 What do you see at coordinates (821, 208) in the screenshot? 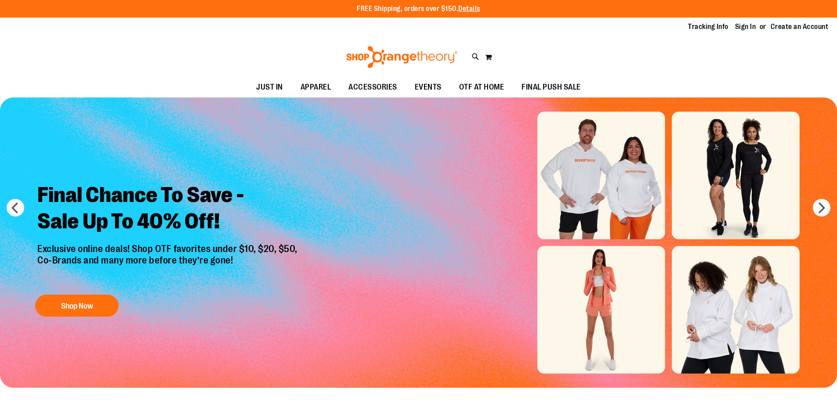
I see `button: next` at bounding box center [821, 208].